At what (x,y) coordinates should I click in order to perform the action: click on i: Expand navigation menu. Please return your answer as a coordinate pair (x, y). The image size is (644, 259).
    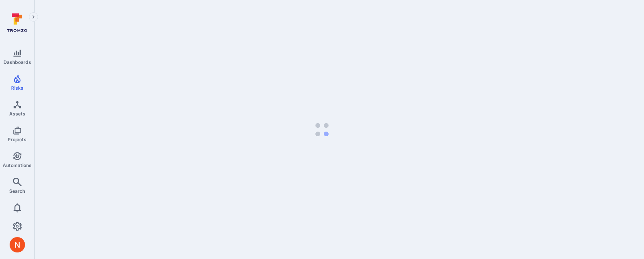
    Looking at the image, I should click on (34, 17).